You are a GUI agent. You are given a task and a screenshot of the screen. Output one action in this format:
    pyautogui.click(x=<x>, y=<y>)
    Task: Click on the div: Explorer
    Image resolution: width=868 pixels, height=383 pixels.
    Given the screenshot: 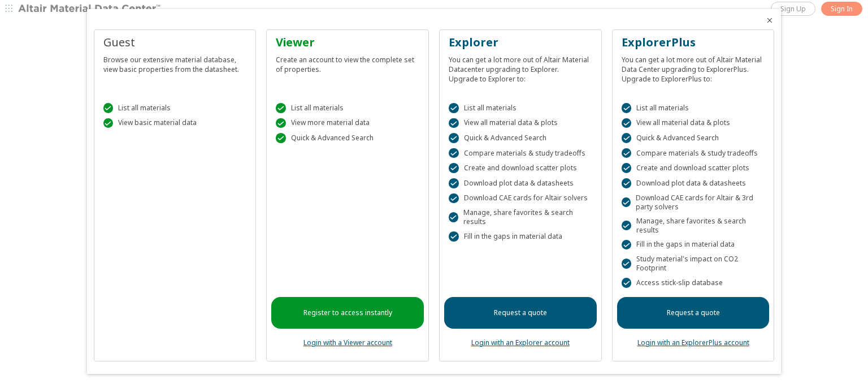 What is the action you would take?
    pyautogui.click(x=520, y=43)
    